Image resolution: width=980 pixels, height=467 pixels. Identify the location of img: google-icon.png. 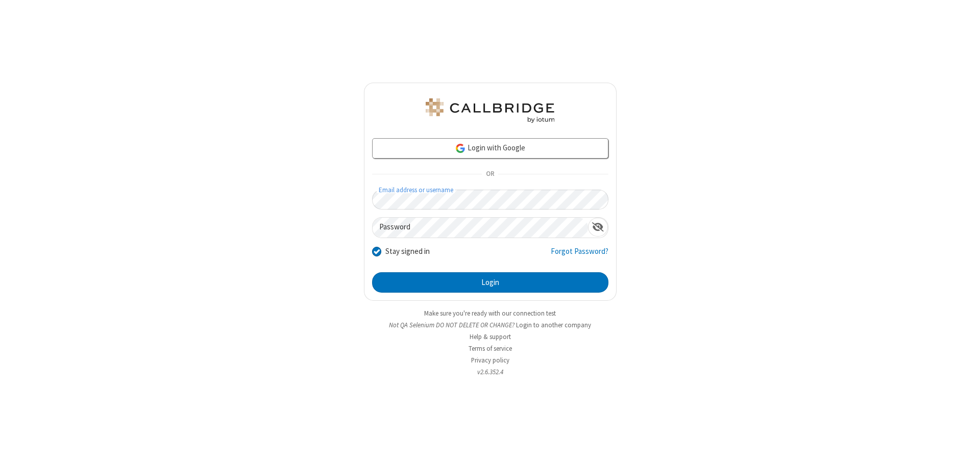
(460, 149).